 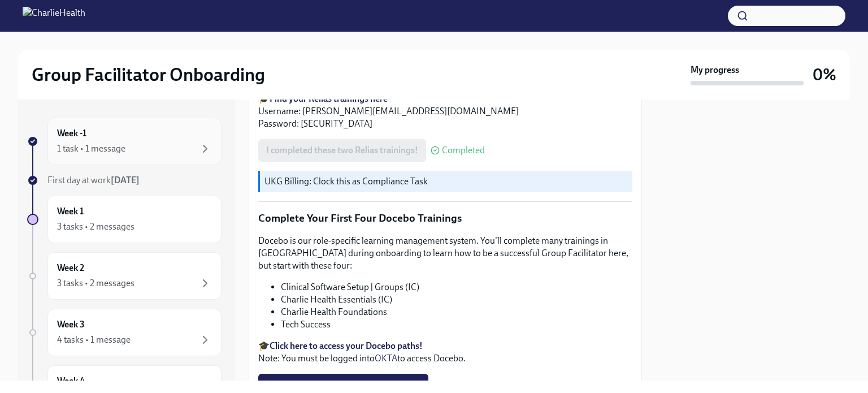 I want to click on li: Charlie Health Essentials (IC), so click(x=457, y=300).